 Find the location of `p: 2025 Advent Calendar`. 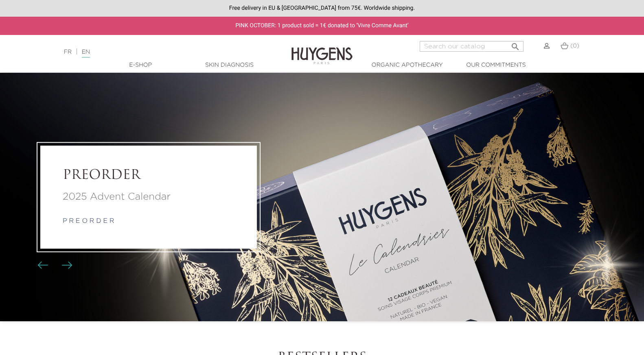

p: 2025 Advent Calendar is located at coordinates (149, 197).